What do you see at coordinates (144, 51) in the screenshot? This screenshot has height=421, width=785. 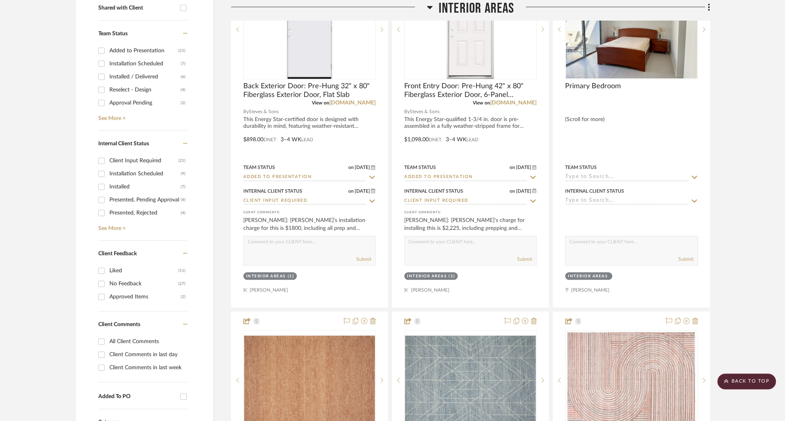 I see `div: Added to Presentation` at bounding box center [144, 51].